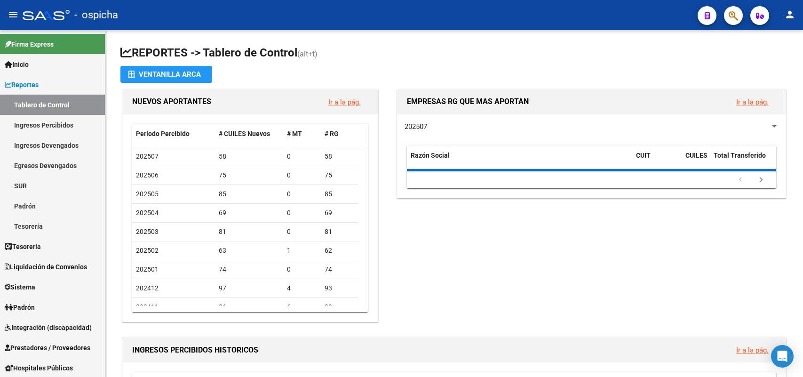 This screenshot has height=377, width=803. What do you see at coordinates (294, 134) in the screenshot?
I see `span: # MT` at bounding box center [294, 134].